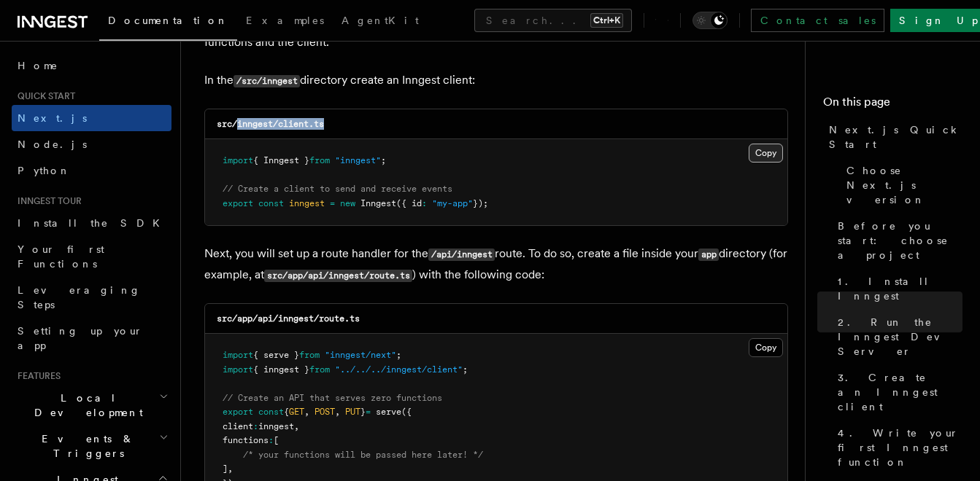 The image size is (980, 481). Describe the element at coordinates (453, 204) in the screenshot. I see `span: "my-app"` at that location.